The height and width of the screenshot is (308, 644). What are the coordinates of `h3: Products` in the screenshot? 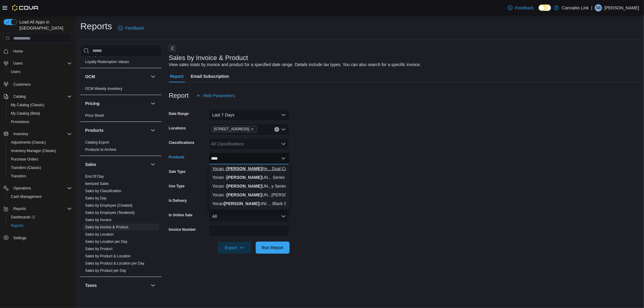 It's located at (94, 131).